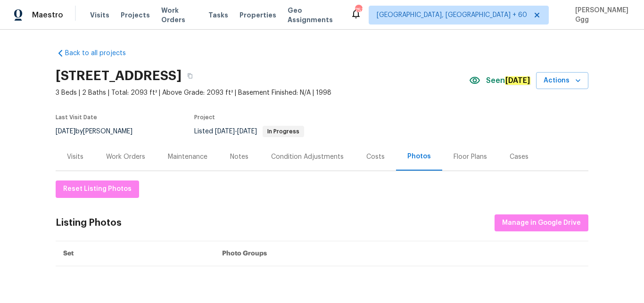  Describe the element at coordinates (358, 11) in the screenshot. I see `div: 751` at that location.